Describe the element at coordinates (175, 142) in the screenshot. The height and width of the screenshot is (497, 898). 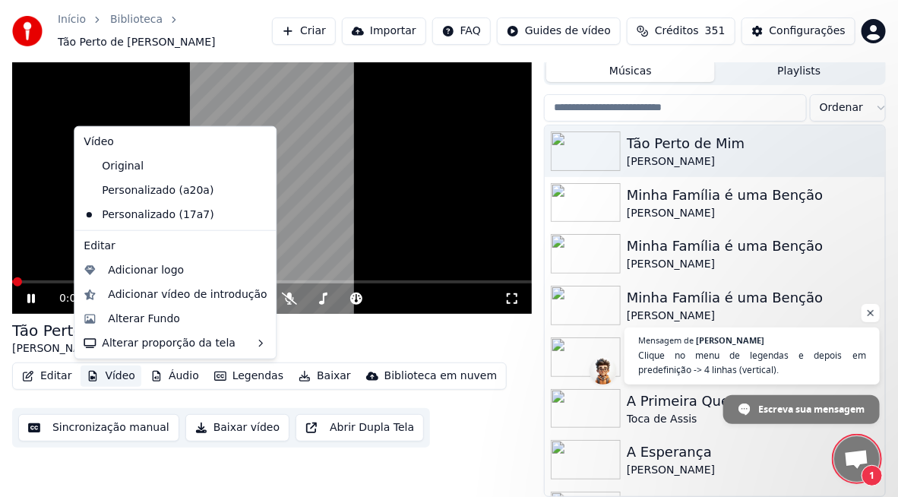
I see `div: Vídeo` at that location.